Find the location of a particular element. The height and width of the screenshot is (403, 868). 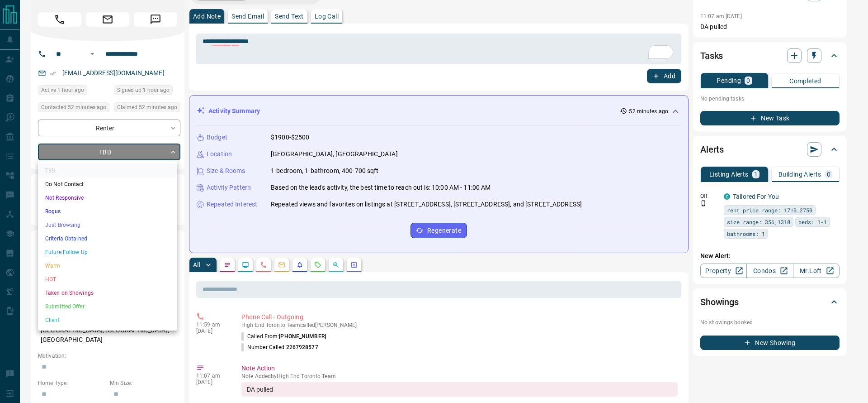

li: Taken on Showings is located at coordinates (108, 293).